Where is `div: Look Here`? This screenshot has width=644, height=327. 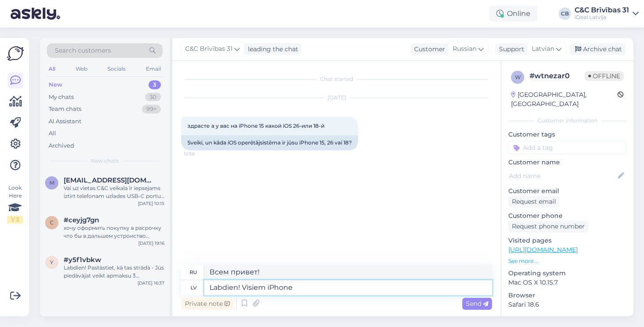
div: Look Here is located at coordinates (15, 204).